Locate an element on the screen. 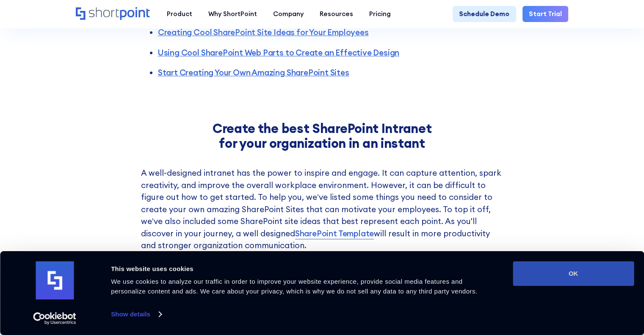 This screenshot has height=335, width=644. div: Pricing is located at coordinates (380, 14).